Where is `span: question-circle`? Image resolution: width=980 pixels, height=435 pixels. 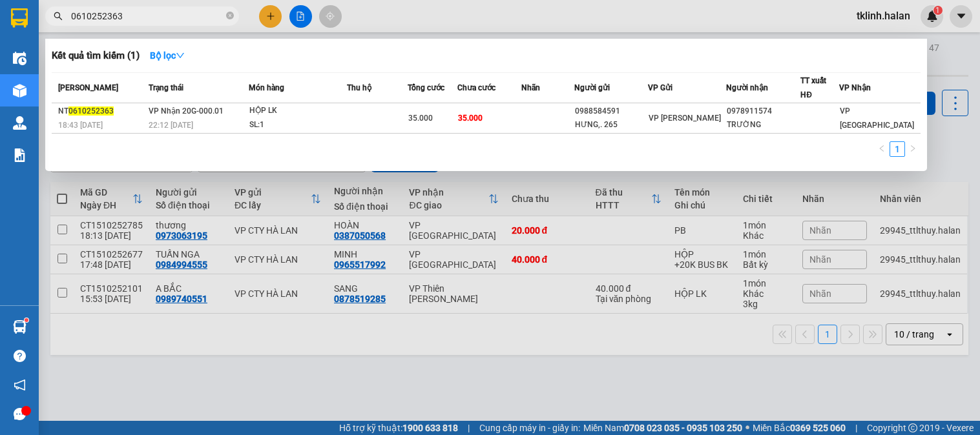 span: question-circle is located at coordinates (19, 356).